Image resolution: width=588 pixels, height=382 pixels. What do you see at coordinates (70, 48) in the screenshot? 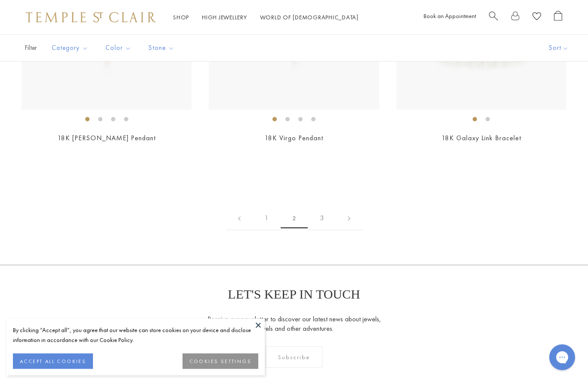
I see `button: Category` at bounding box center [70, 48].